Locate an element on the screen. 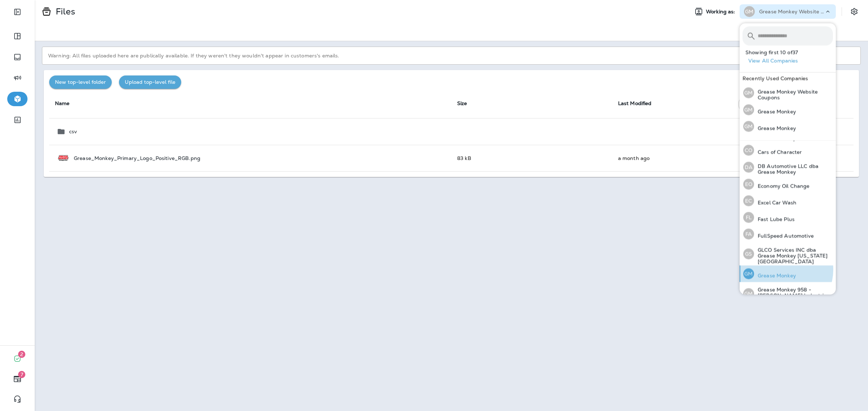 The image size is (868, 411). button: ECExcel Car Wash is located at coordinates (788, 201).